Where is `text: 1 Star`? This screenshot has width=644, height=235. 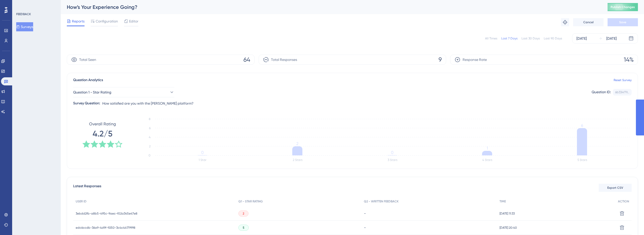 text: 1 Star is located at coordinates (203, 160).